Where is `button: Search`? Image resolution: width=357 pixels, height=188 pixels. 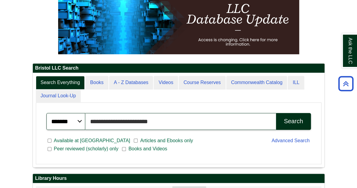 button: Search is located at coordinates (293, 122).